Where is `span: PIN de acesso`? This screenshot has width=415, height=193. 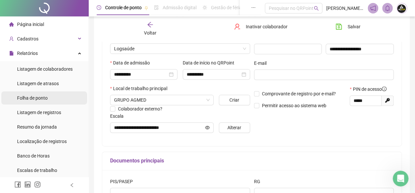
span: PIN de acesso is located at coordinates (370, 89).